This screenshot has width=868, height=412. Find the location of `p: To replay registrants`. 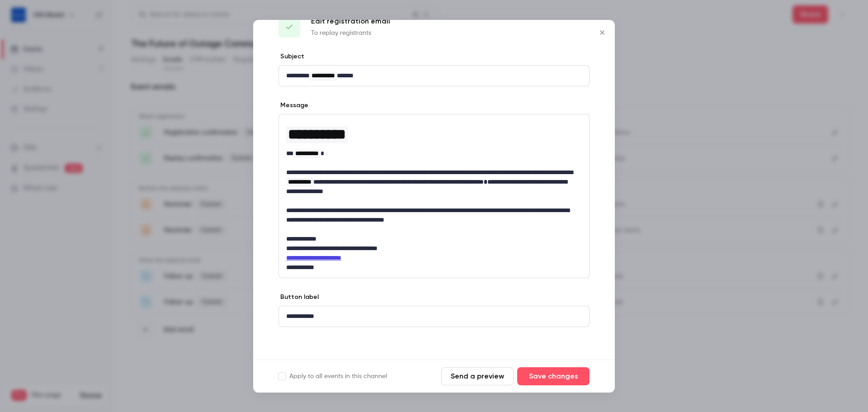

p: To replay registrants is located at coordinates (350, 33).